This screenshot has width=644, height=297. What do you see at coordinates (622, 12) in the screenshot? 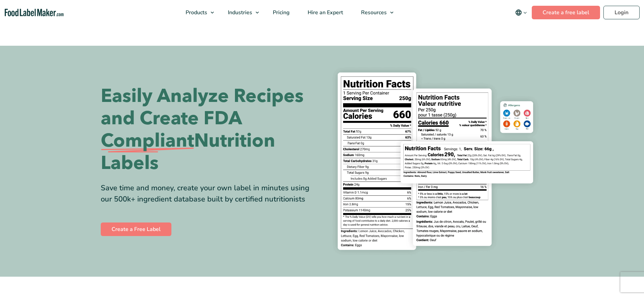
I see `a: Login` at bounding box center [622, 12].